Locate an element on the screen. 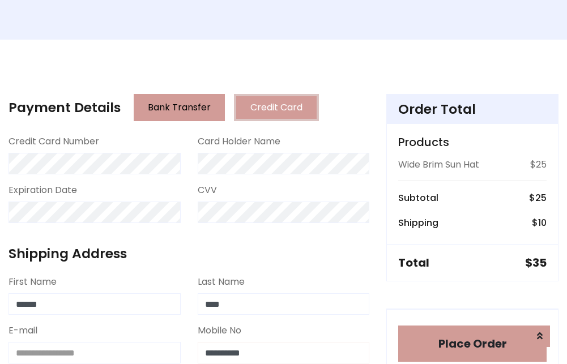 The height and width of the screenshot is (364, 567). p: $25 is located at coordinates (538, 165).